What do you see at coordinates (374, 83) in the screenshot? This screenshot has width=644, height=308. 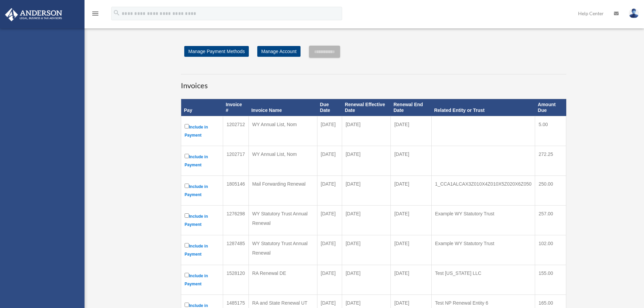 I see `h3: Invoices` at bounding box center [374, 83].